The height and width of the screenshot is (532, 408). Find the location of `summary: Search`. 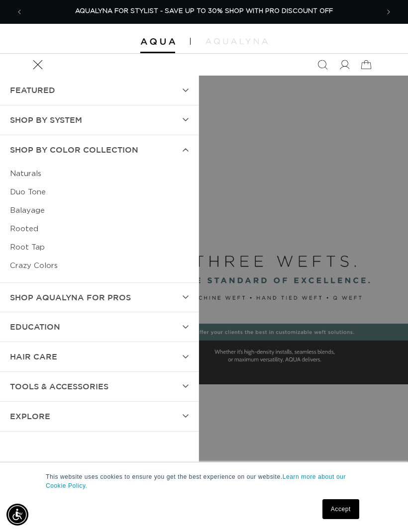

summary: Search is located at coordinates (322, 64).